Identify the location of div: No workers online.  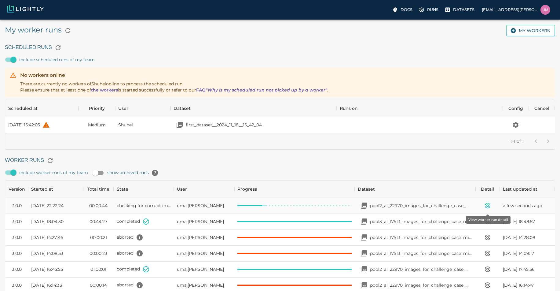
(174, 75).